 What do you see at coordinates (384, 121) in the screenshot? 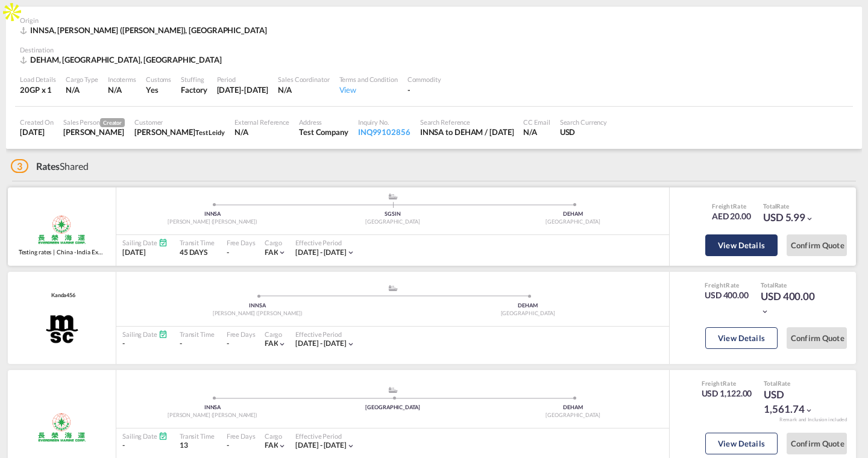
I see `div: Inquiry No.` at bounding box center [384, 121].